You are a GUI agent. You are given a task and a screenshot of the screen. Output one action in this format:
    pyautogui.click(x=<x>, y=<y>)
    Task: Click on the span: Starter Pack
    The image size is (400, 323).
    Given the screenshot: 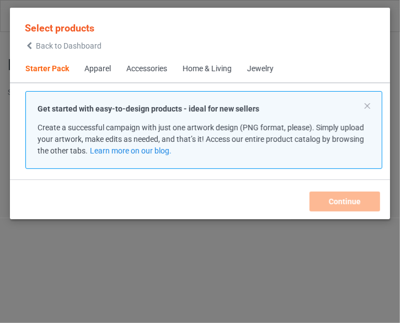 What is the action you would take?
    pyautogui.click(x=47, y=69)
    